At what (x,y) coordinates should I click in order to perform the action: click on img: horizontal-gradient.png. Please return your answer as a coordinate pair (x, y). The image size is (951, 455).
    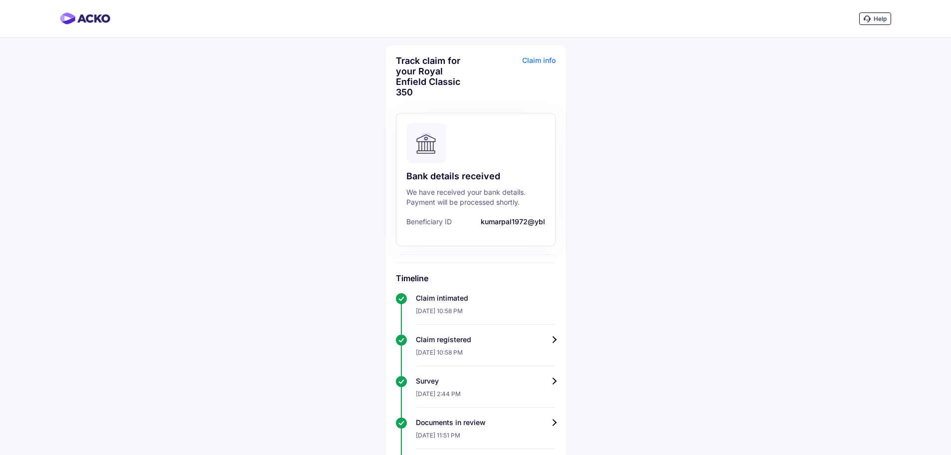
    Looking at the image, I should click on (85, 18).